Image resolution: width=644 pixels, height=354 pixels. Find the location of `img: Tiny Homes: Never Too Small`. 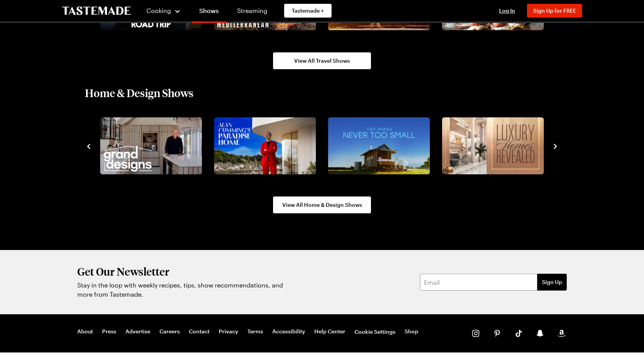

img: Tiny Homes: Never Too Small is located at coordinates (379, 146).